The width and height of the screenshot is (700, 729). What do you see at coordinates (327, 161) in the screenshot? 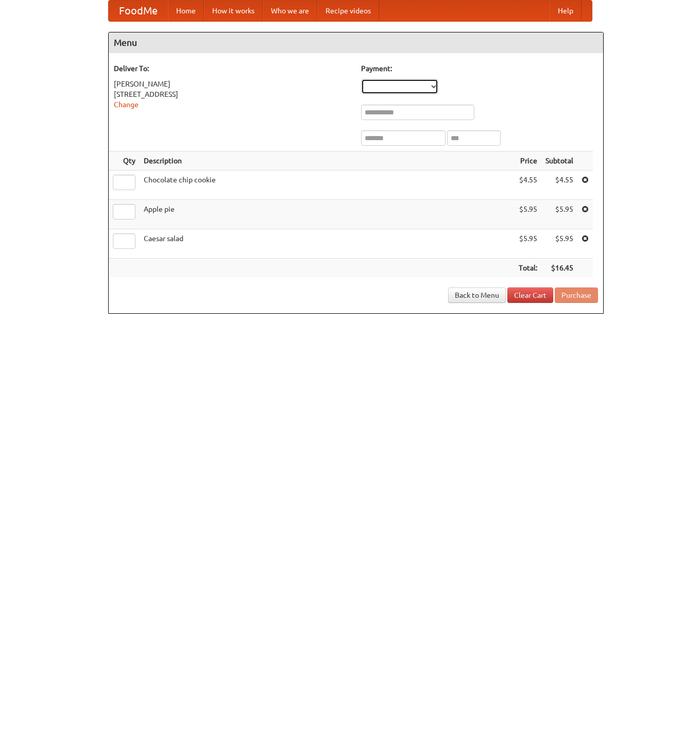
I see `th: Description` at bounding box center [327, 161].